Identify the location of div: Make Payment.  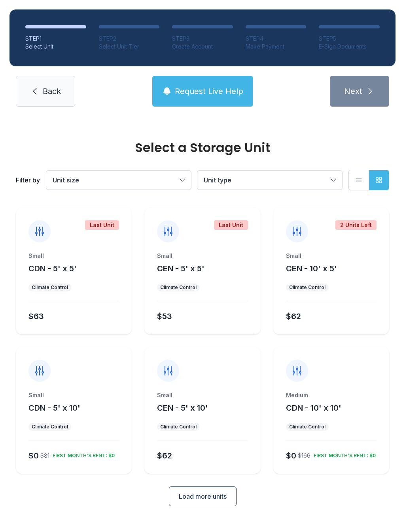
(276, 47).